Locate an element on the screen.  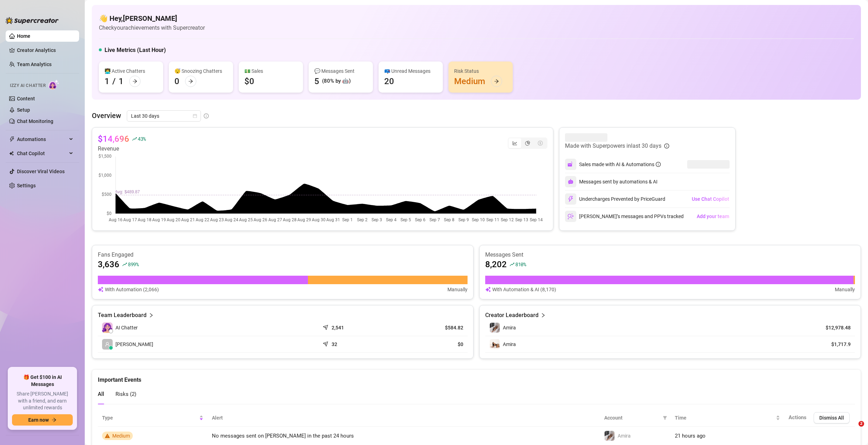
div: 👩‍💻 Active Chatters is located at coordinates (131, 71).